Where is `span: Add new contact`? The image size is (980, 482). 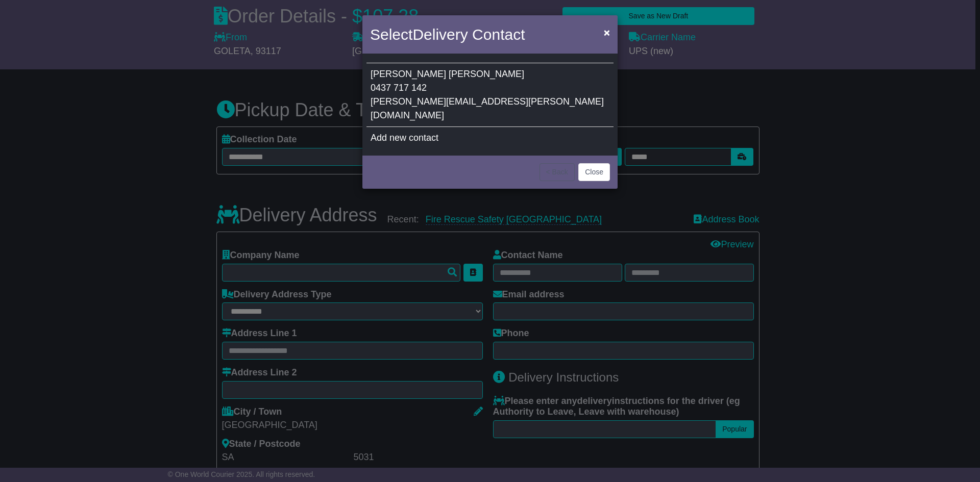
span: Add new contact is located at coordinates (404, 138).